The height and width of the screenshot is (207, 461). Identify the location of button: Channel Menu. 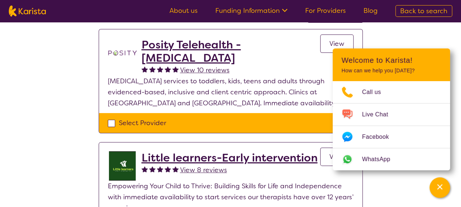
(440, 187).